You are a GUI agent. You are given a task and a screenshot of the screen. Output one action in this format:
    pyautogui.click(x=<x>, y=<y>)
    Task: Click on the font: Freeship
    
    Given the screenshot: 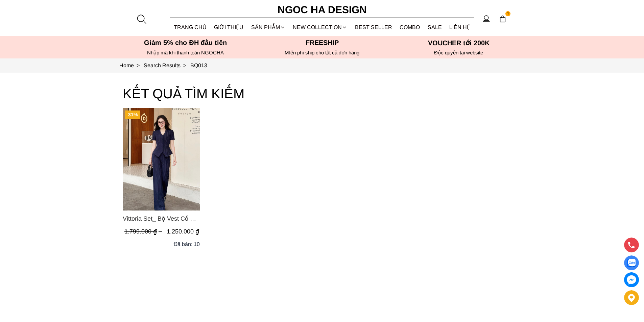 What is the action you would take?
    pyautogui.click(x=322, y=42)
    